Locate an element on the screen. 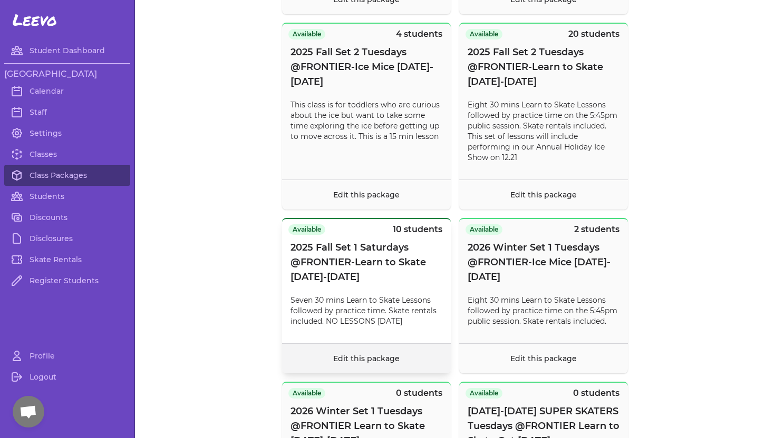 This screenshot has width=775, height=438. p: This class is for toddlers who are curious about the ice but want to take some time exploring the... is located at coordinates (366, 121).